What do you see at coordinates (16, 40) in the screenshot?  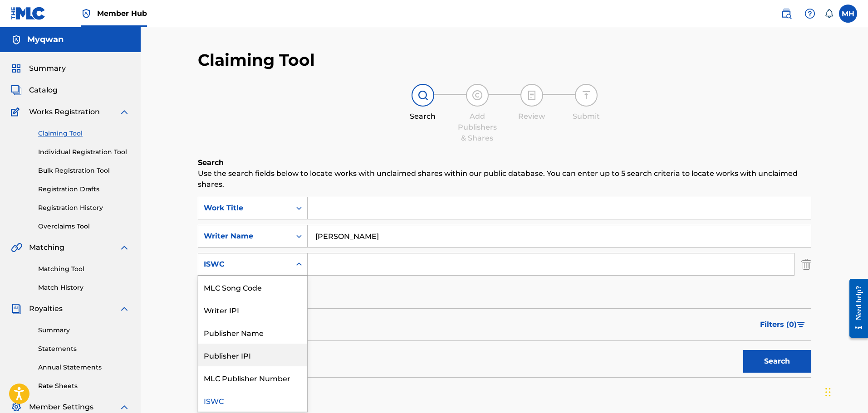 I see `img: Accounts` at bounding box center [16, 40].